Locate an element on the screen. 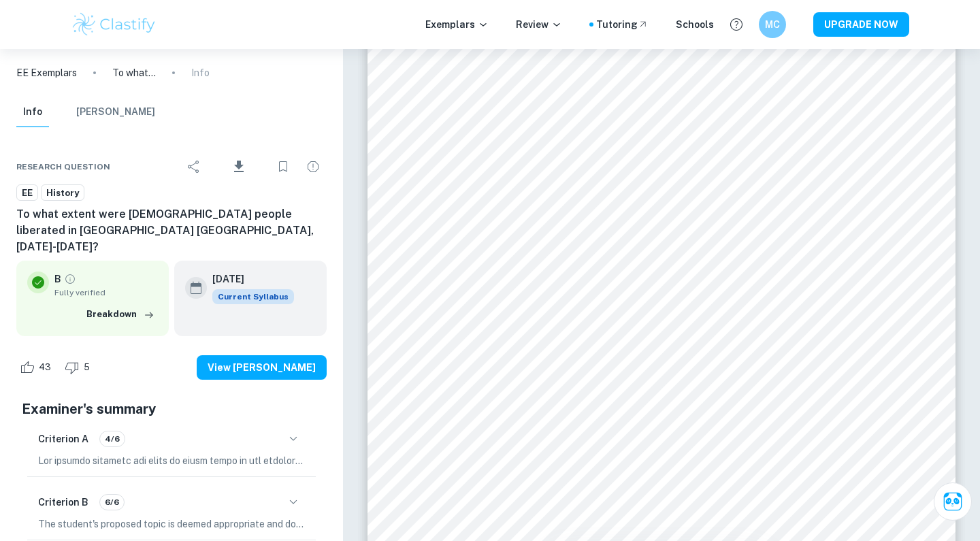 This screenshot has width=980, height=541. a: Schools is located at coordinates (695, 25).